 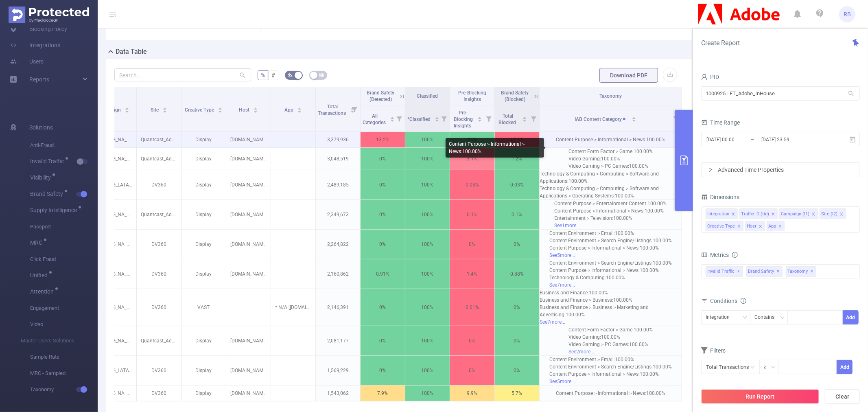 I want to click on span: MRC, so click(x=37, y=242).